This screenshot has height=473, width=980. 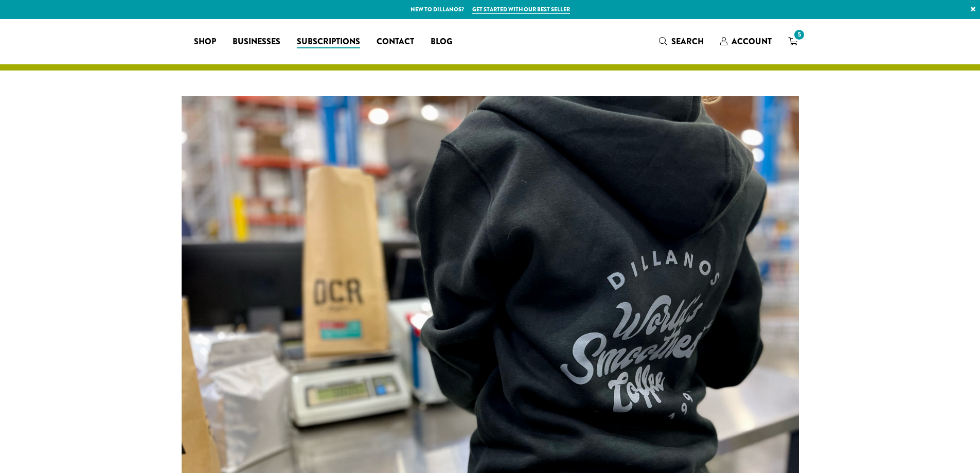 I want to click on span: Blog, so click(x=442, y=42).